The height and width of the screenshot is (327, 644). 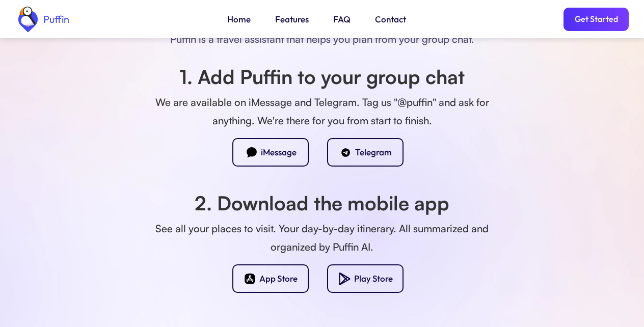 What do you see at coordinates (370, 278) in the screenshot?
I see `a: Google play iconPlay Store` at bounding box center [370, 278].